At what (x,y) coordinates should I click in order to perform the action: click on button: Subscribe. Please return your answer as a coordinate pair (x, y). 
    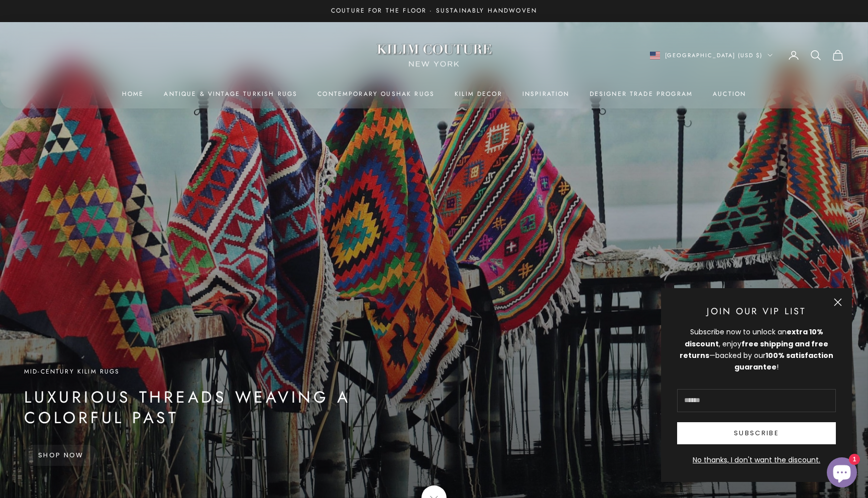
    Looking at the image, I should click on (756, 434).